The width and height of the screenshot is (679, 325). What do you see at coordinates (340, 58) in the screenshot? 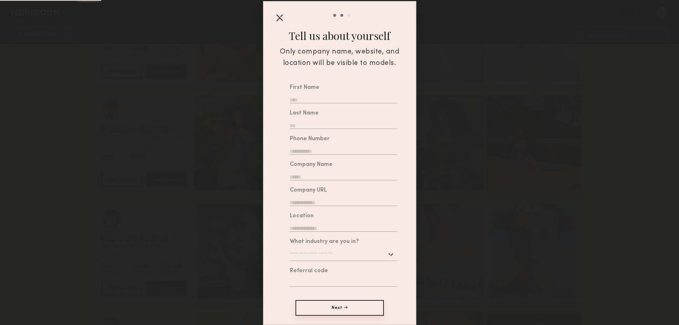
I see `div: Only company name, website, and location will be visible to models.` at bounding box center [340, 58].